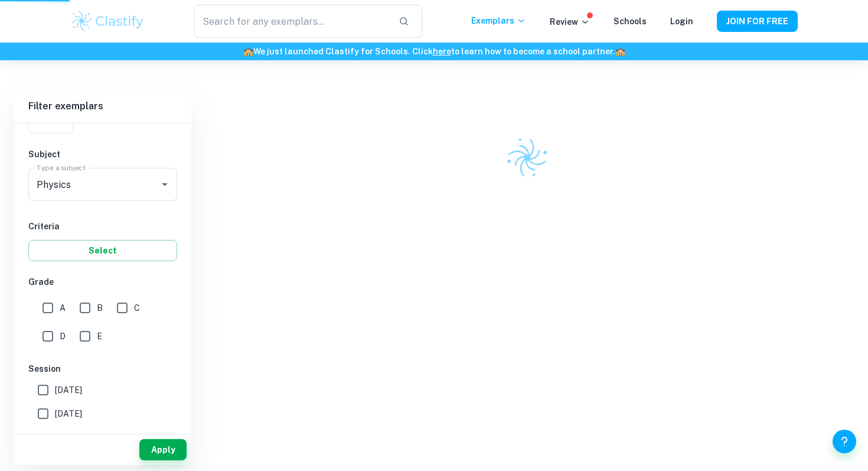 The image size is (868, 471). What do you see at coordinates (757, 21) in the screenshot?
I see `button: JOIN FOR FREE` at bounding box center [757, 21].